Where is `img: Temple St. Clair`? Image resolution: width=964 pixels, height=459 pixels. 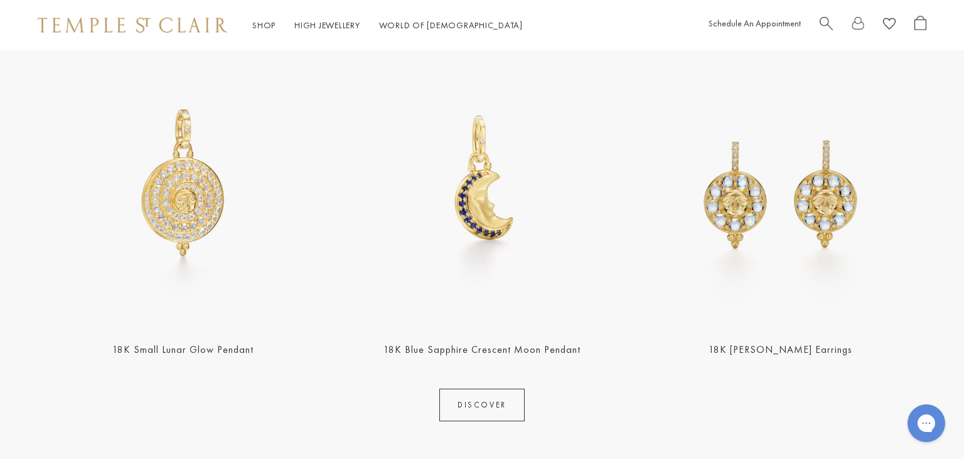 img: Temple St. Clair is located at coordinates (132, 25).